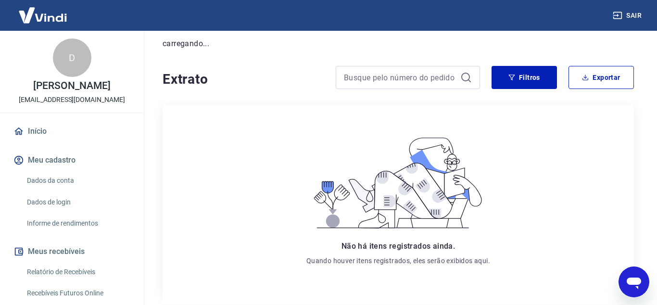 The width and height of the screenshot is (657, 305). What do you see at coordinates (398, 246) in the screenshot?
I see `span: Não há itens registrados ainda.` at bounding box center [398, 246].